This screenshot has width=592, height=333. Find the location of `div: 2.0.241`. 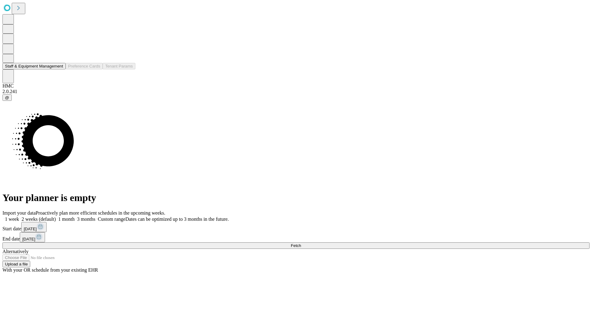

div: 2.0.241 is located at coordinates (296, 92).